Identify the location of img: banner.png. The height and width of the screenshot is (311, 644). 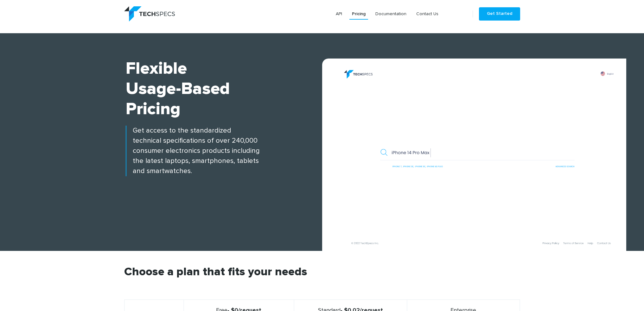
(477, 157).